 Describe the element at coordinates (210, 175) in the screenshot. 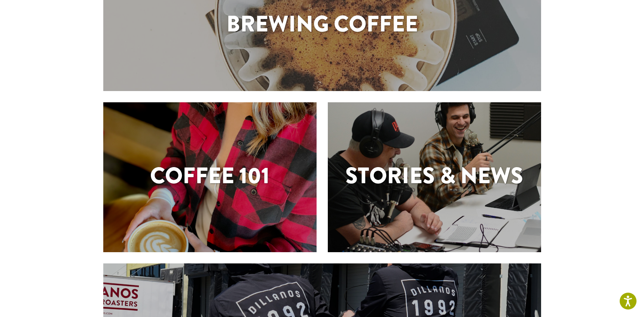

I see `h1: Coffee 101` at that location.